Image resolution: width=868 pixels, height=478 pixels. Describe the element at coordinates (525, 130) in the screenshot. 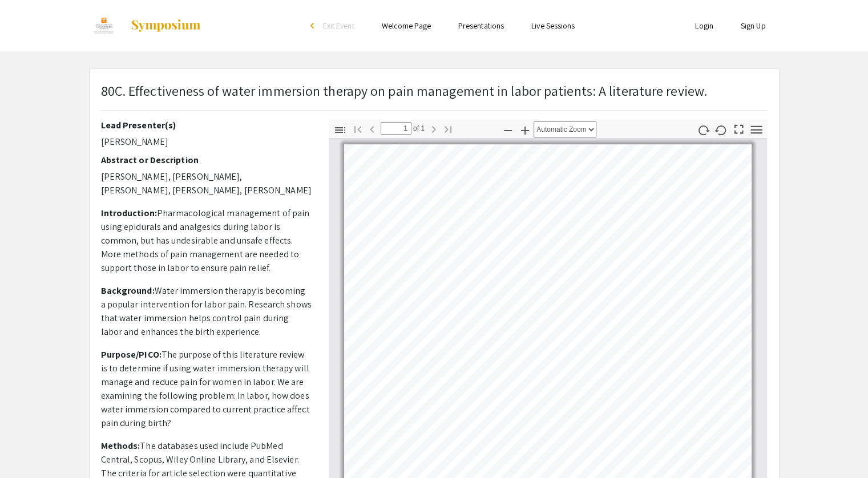

I see `button: Zoom In` at that location.